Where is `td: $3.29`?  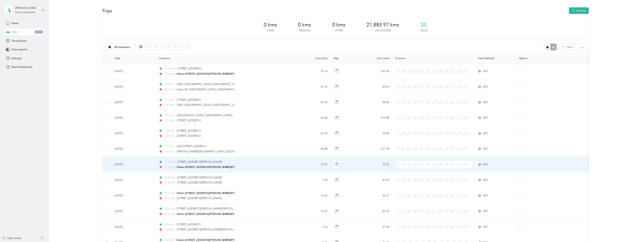
td: $3.29 is located at coordinates (371, 180).